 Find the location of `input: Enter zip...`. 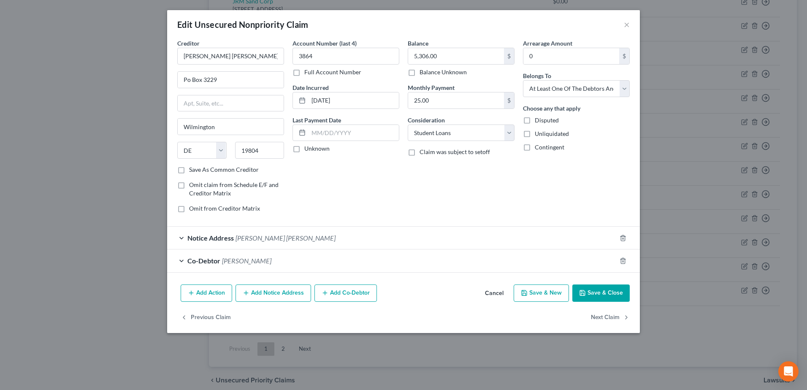

input: Enter zip... is located at coordinates (260, 150).